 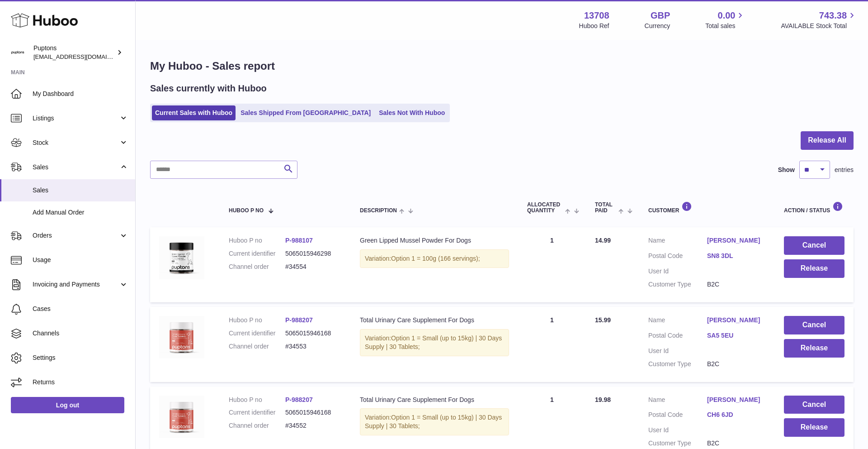 I want to click on img: hello@puptons.com, so click(x=18, y=52).